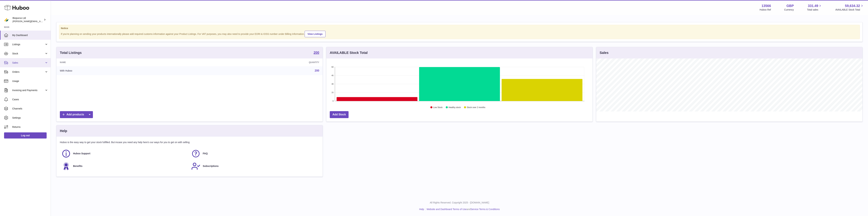  Describe the element at coordinates (30, 109) in the screenshot. I see `span: Channels` at that location.